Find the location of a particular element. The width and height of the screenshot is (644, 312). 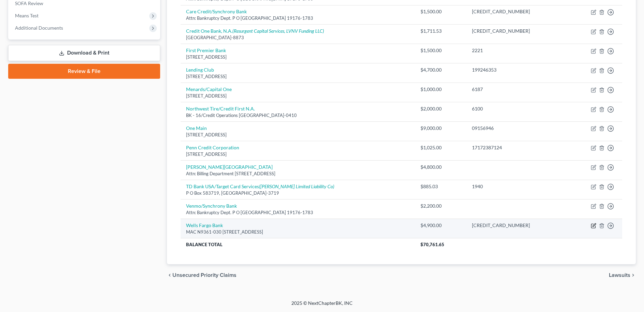

a: Review & File is located at coordinates (84, 71).